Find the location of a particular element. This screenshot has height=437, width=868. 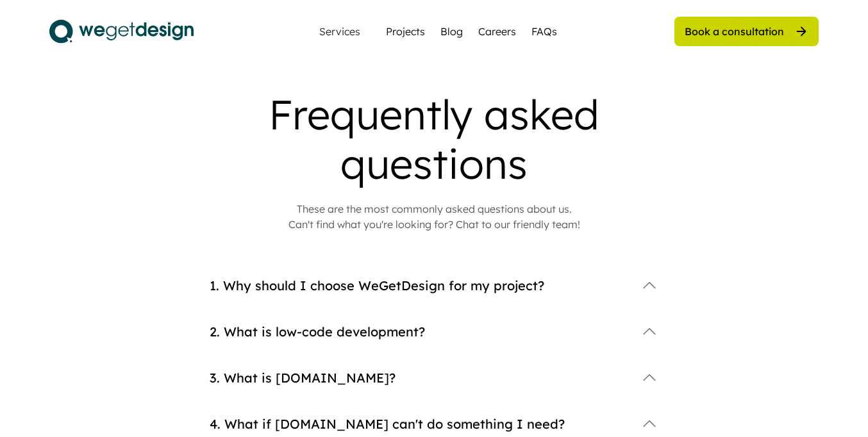

a: Projects is located at coordinates (406, 31).